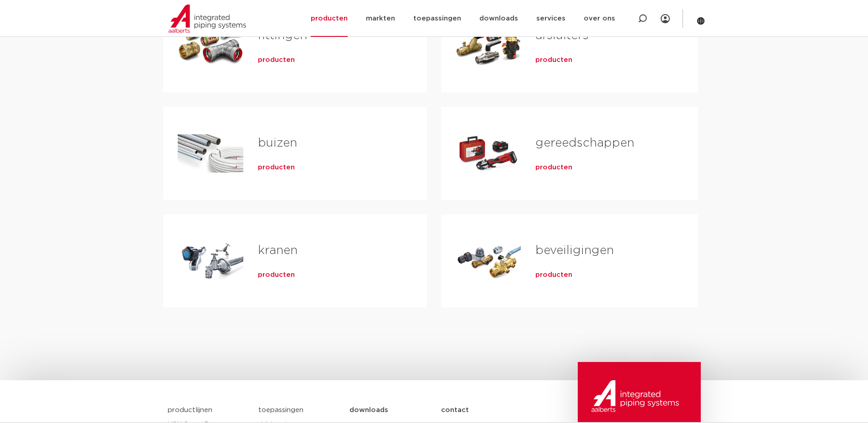  I want to click on a: kranen, so click(277, 251).